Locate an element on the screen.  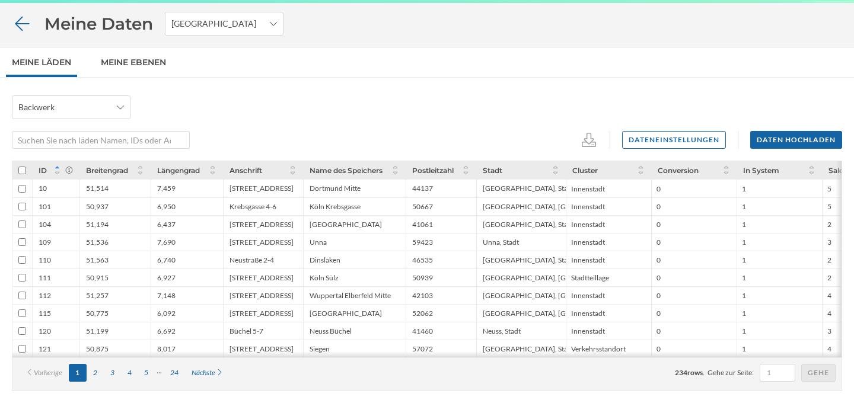
div: Köln Krebsgasse is located at coordinates (335, 206).